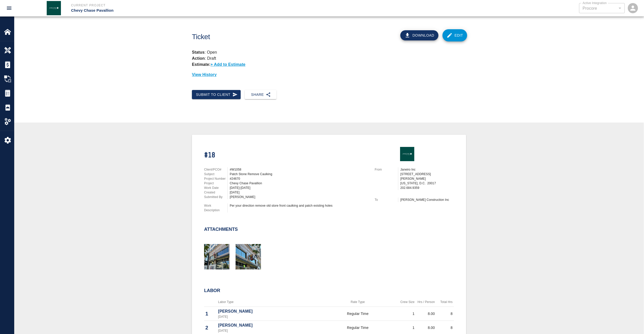 The image size is (644, 334). What do you see at coordinates (216, 179) in the screenshot?
I see `p: Project Number` at bounding box center [216, 179].